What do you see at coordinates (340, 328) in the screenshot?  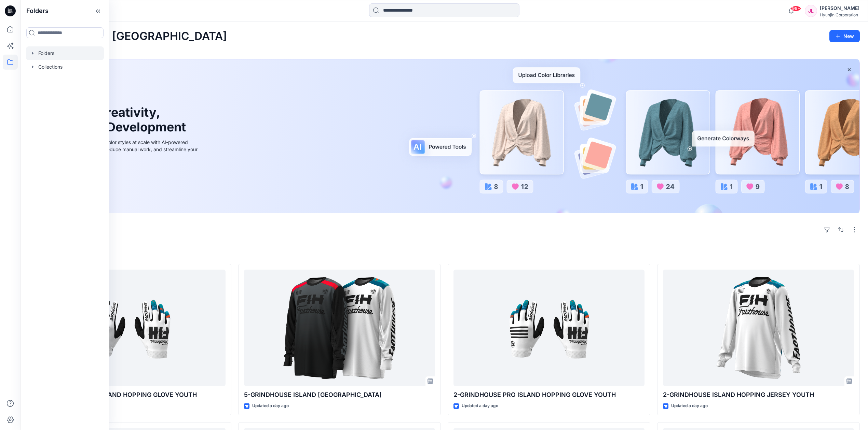 I see `a: 5-GRINDHOUSE ISLAND HOPPING JERSEY` at bounding box center [340, 328].